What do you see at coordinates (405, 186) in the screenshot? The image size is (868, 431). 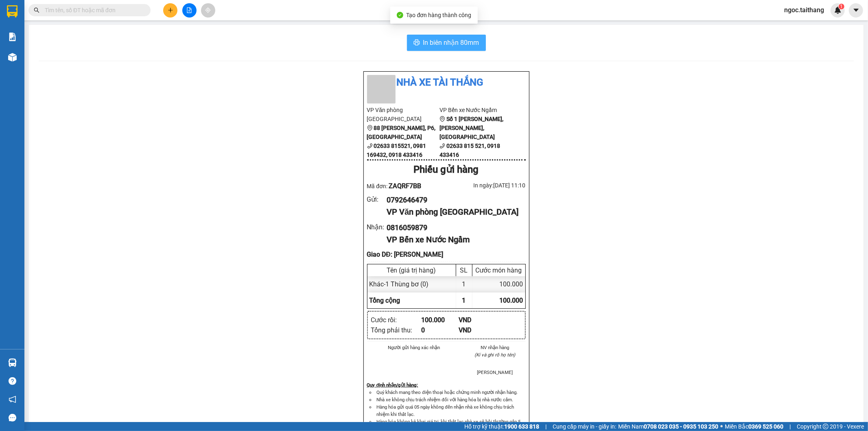 I see `span: ZAQRF7BB` at bounding box center [405, 186].